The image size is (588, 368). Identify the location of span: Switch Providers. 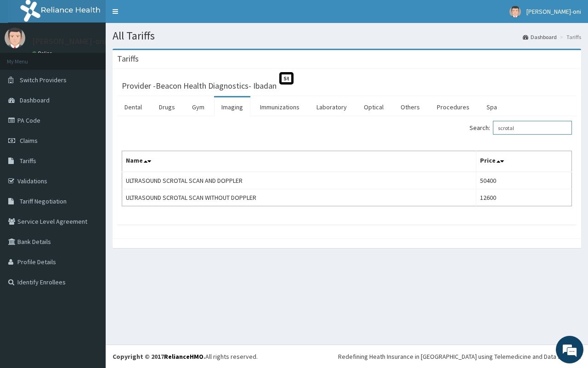
(43, 80).